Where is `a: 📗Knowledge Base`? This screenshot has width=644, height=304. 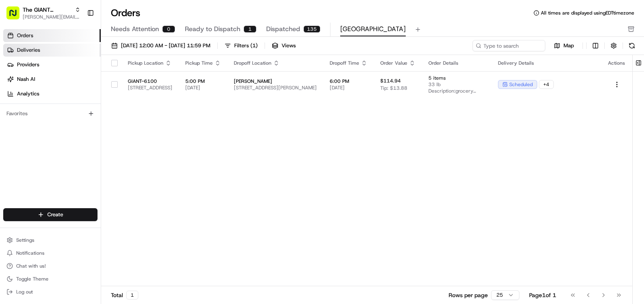 a: 📗Knowledge Base is located at coordinates (35, 122).